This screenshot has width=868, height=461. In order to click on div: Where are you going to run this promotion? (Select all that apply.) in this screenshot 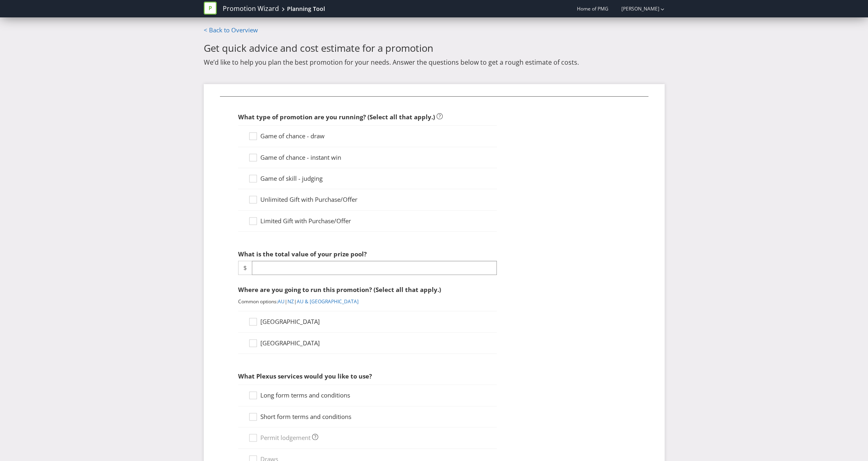, I will do `click(368, 289)`.